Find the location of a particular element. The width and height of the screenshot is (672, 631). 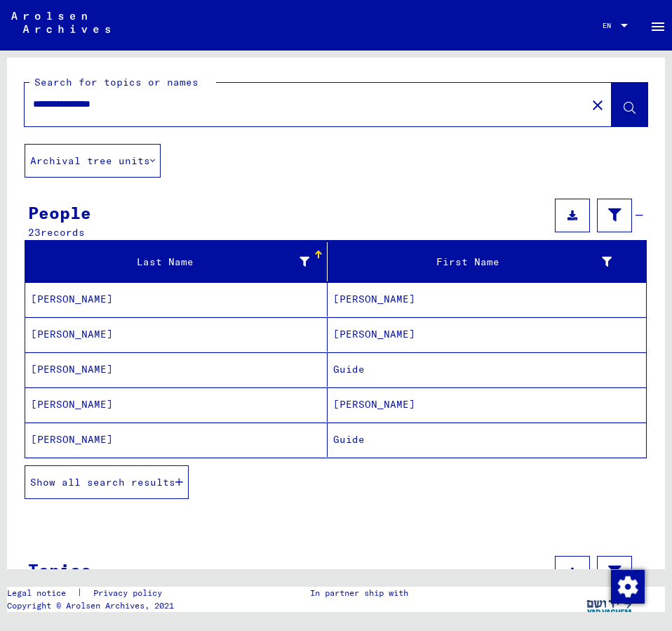

button: Show all search results is located at coordinates (106, 482).